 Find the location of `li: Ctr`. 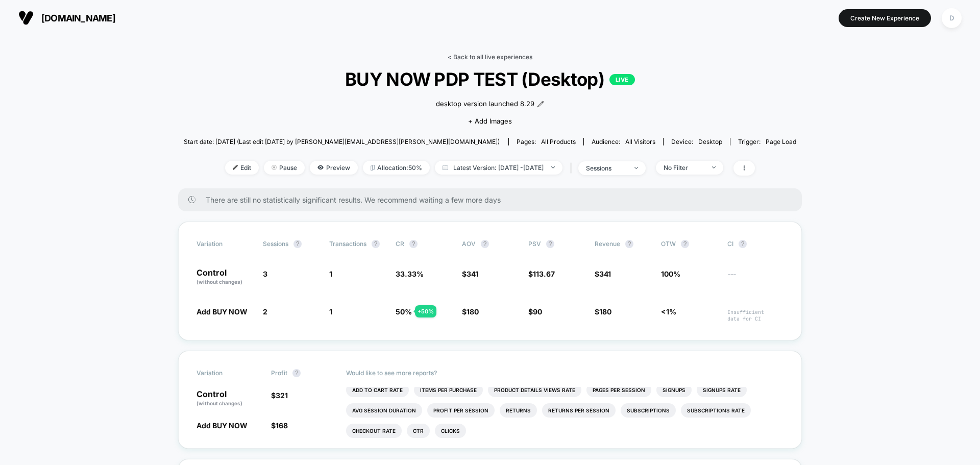

li: Ctr is located at coordinates (418, 431).